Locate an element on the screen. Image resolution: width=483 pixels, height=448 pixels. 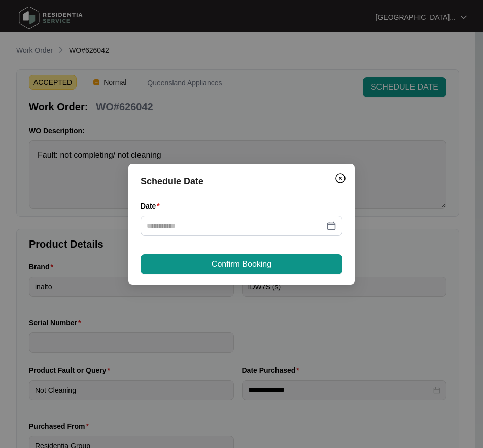
div: Schedule Date is located at coordinates (242, 181).